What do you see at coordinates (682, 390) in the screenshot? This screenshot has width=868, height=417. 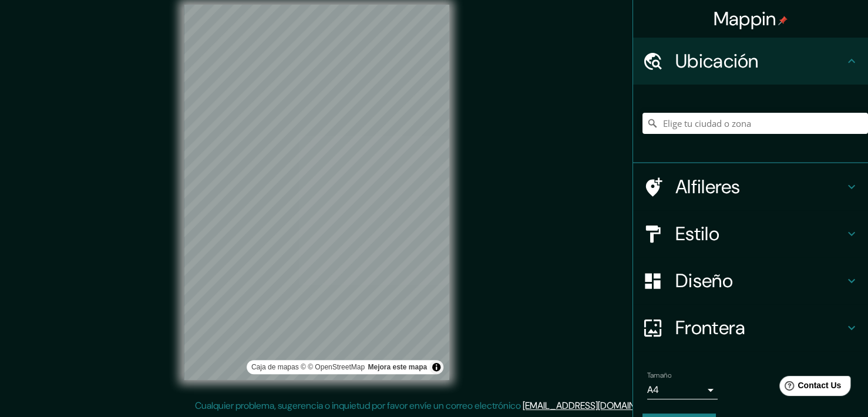 I see `div: A4` at bounding box center [682, 390].